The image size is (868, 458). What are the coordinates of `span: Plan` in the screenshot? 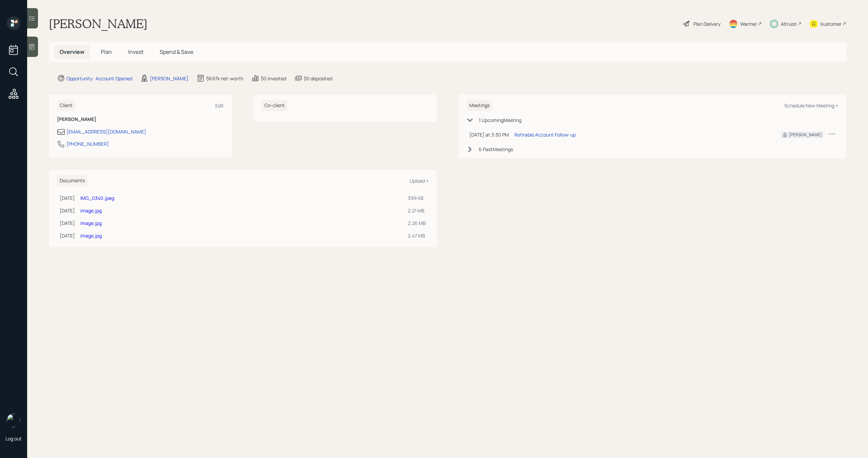 It's located at (106, 52).